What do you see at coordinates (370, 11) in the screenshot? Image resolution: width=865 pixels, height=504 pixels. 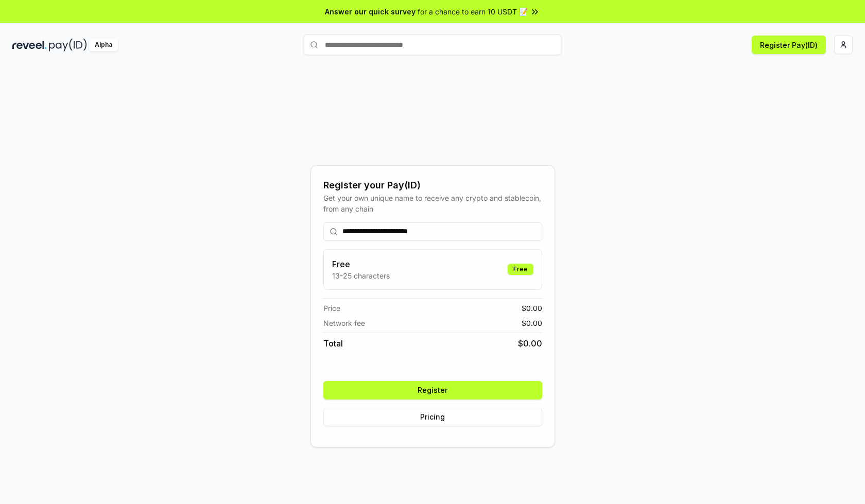 I see `span: Answer our quick survey` at bounding box center [370, 11].